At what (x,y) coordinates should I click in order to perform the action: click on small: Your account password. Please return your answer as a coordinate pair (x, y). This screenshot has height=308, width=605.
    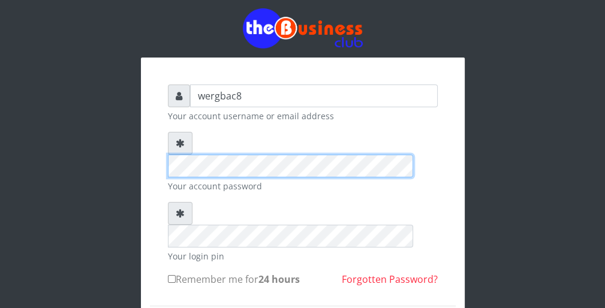
    Looking at the image, I should click on (303, 186).